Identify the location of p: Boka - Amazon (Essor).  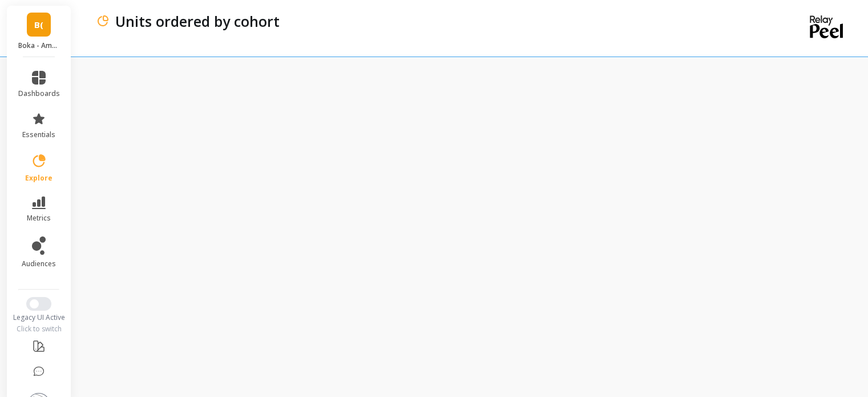
(39, 46).